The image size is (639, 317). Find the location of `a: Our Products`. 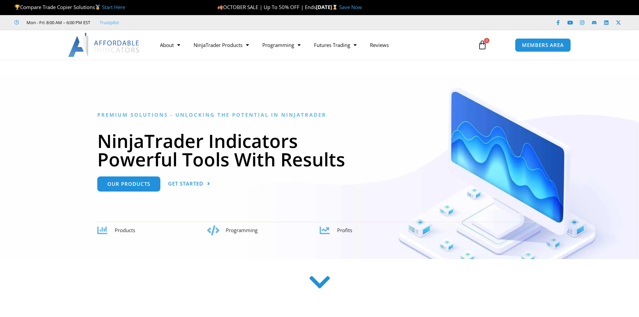

a: Our Products is located at coordinates (129, 184).